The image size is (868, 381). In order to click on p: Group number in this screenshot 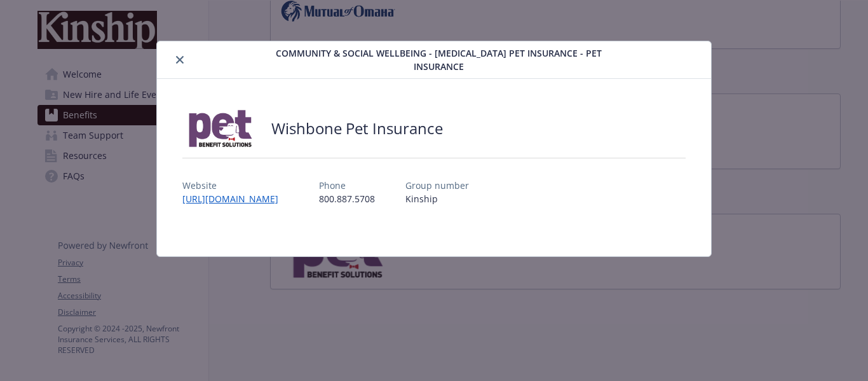, I will do `click(437, 185)`.